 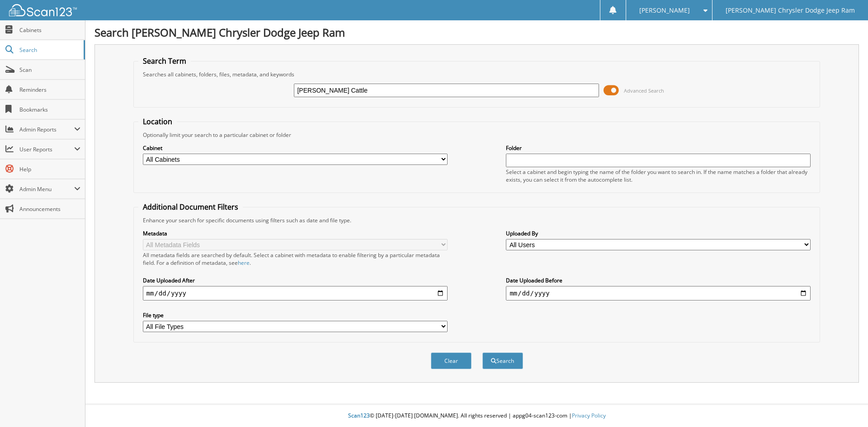 I want to click on label: File type, so click(x=295, y=315).